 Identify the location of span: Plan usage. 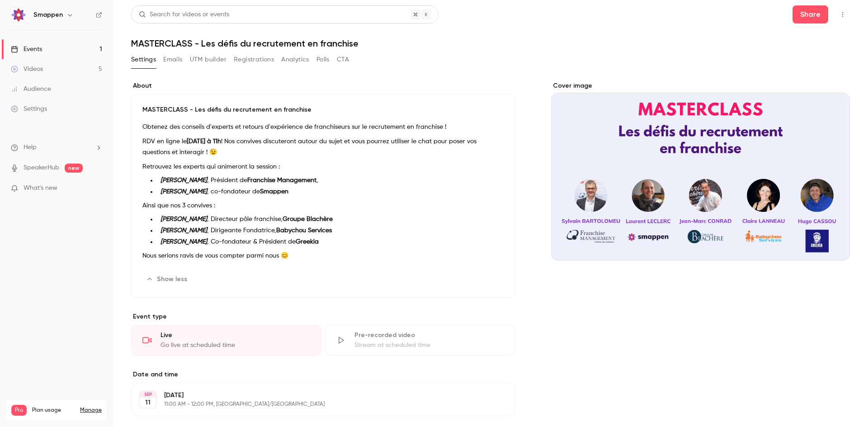
(54, 411).